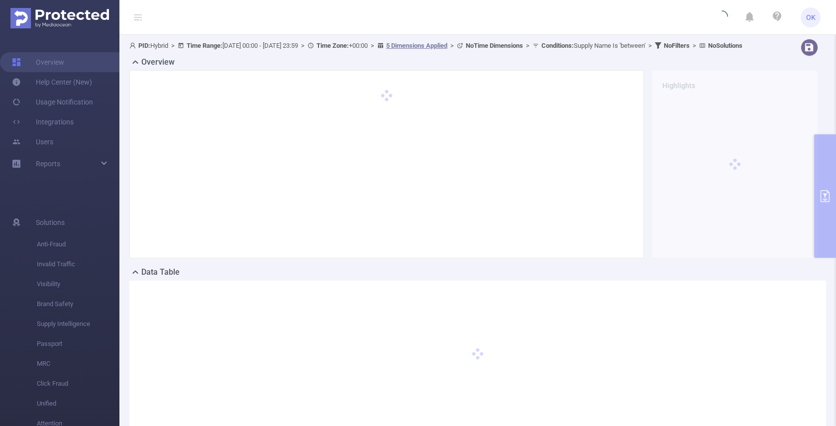 The height and width of the screenshot is (426, 836). Describe the element at coordinates (144, 45) in the screenshot. I see `b: PID:` at that location.